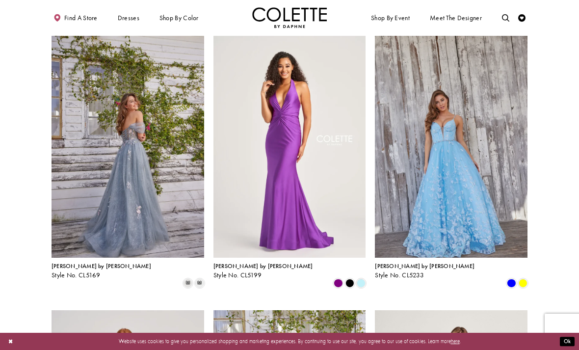  I want to click on button: Close Dialog, so click(10, 341).